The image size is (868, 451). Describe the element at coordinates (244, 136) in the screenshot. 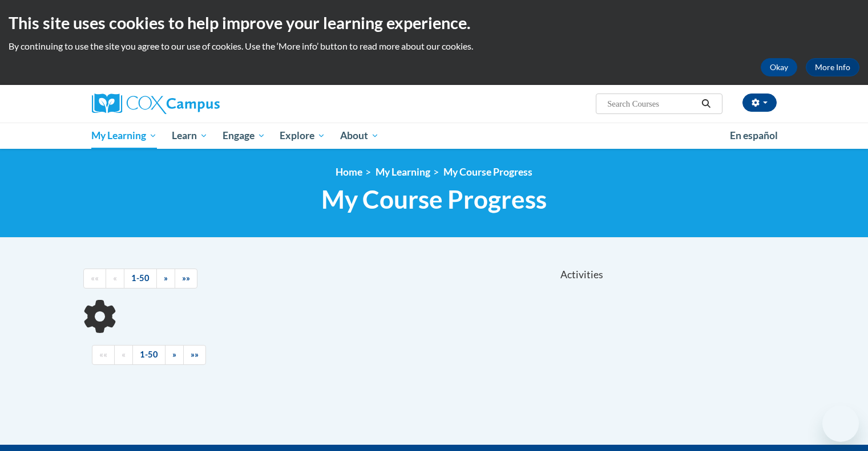

I see `a: Engage` at that location.